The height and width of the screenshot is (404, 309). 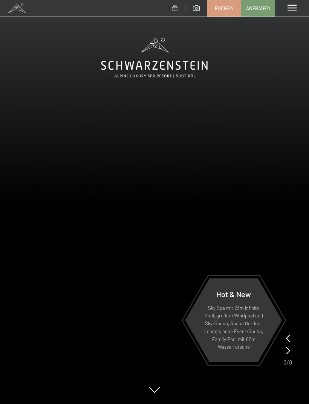 What do you see at coordinates (234, 328) in the screenshot?
I see `p: Sky Spa mit 23m Infinity Pool, großem Whirlpool und Sky-Sauna, Sauna Outdoor Lounge, neue Event-S...` at bounding box center [234, 328].